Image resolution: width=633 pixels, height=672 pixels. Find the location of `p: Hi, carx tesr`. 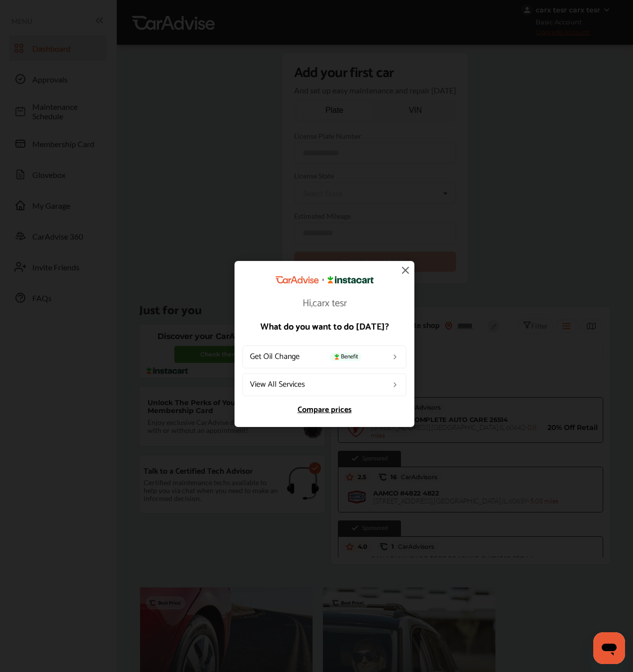

p: Hi, carx tesr is located at coordinates (325, 304).